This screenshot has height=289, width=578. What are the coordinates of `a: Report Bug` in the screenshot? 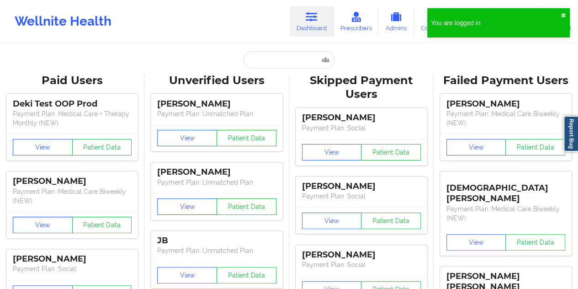 It's located at (570, 133).